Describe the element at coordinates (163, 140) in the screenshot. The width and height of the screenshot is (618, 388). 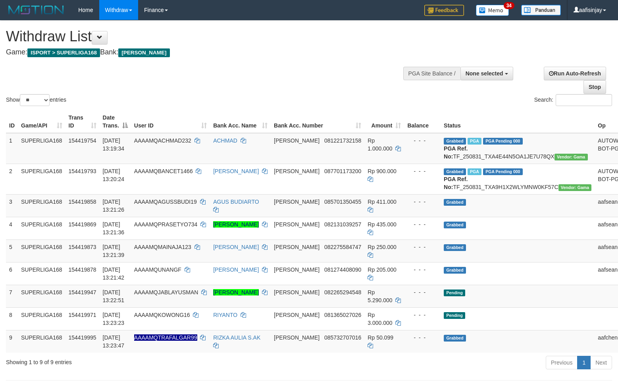
I see `span: AAAAMQACHMAD232` at that location.